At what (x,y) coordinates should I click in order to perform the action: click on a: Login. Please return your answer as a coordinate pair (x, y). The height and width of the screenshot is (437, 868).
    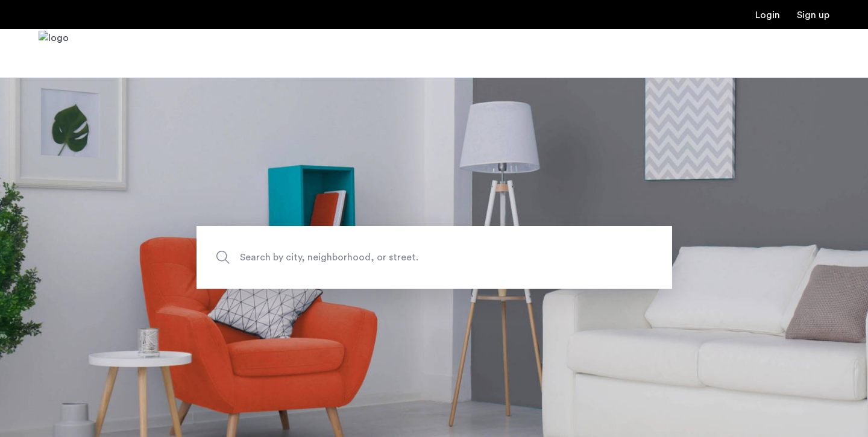
    Looking at the image, I should click on (767, 15).